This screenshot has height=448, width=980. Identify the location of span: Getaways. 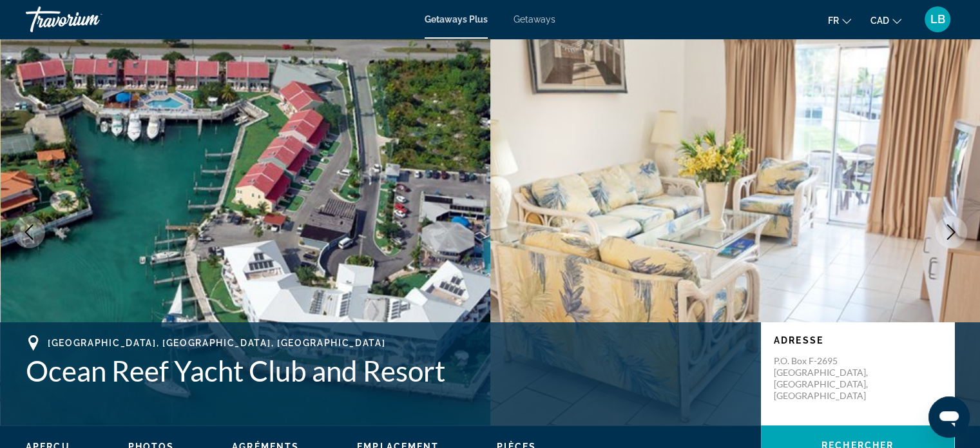
(534, 19).